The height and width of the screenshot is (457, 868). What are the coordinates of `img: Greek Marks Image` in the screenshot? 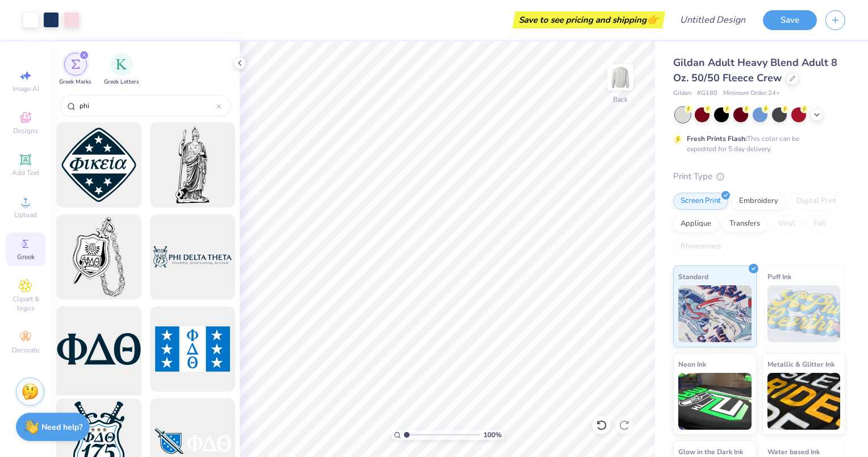 It's located at (75, 64).